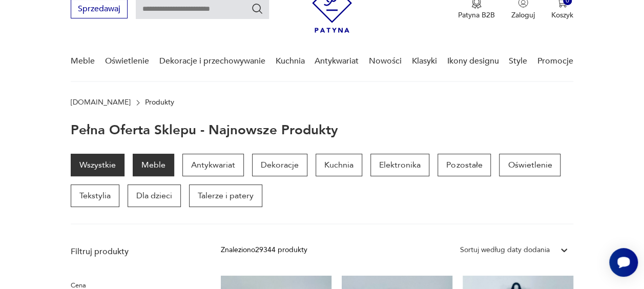 The height and width of the screenshot is (289, 644). I want to click on div: Sortuj według daty dodania, so click(505, 250).